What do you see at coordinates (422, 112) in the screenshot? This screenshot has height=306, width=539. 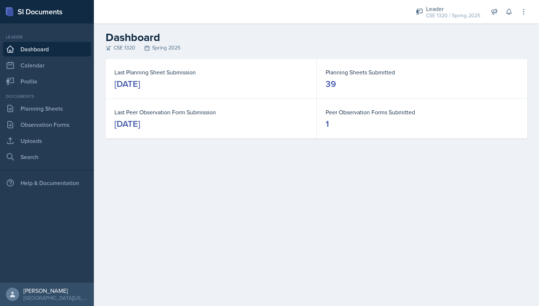 I see `dt: Peer Observation Forms Submitted` at bounding box center [422, 112].